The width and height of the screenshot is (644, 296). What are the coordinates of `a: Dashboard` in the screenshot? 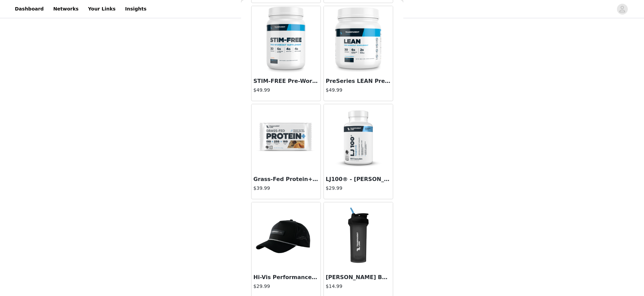 It's located at (29, 9).